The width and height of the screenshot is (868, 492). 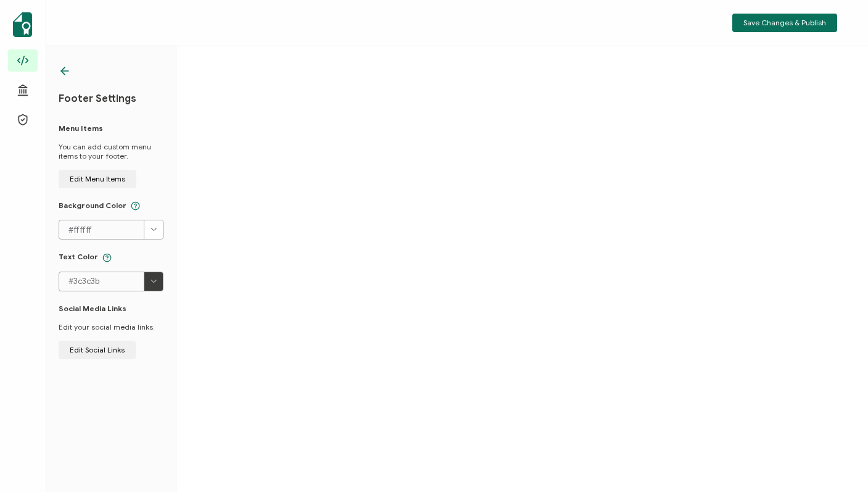 I want to click on p: Menu Items, so click(x=81, y=128).